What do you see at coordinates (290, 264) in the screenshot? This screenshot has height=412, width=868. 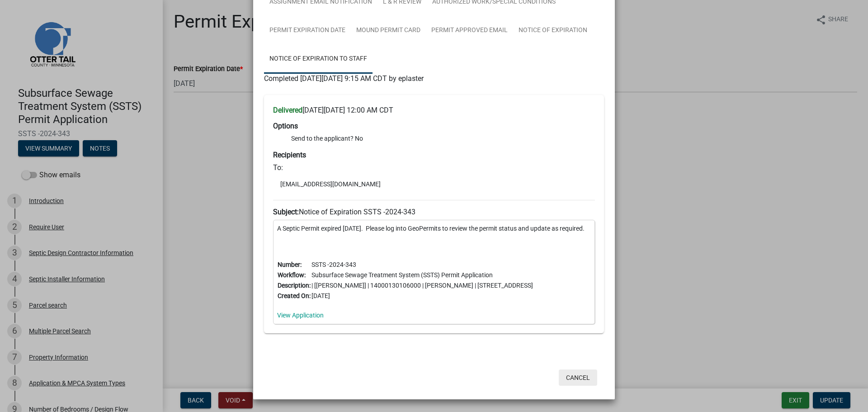 I see `b: Number:` at bounding box center [290, 264].